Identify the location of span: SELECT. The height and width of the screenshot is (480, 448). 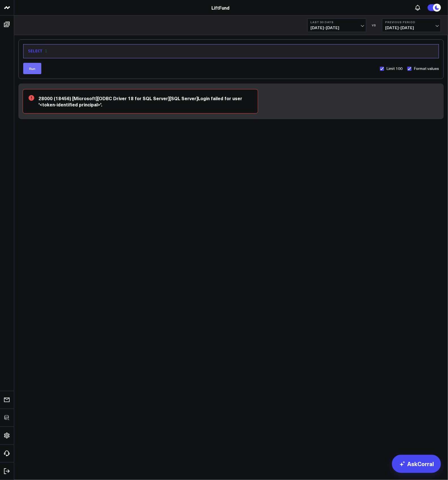
(35, 51).